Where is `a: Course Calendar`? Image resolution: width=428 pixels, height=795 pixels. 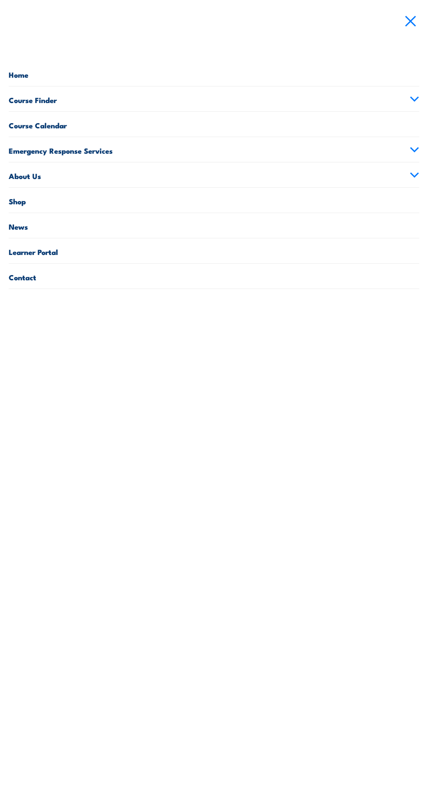
a: Course Calendar is located at coordinates (214, 124).